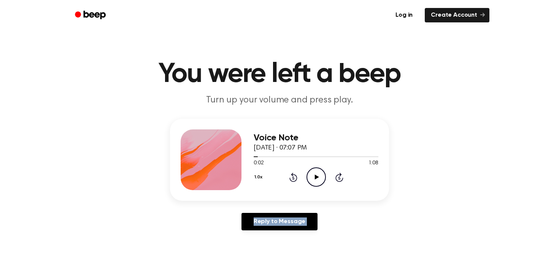 Image resolution: width=559 pixels, height=274 pixels. What do you see at coordinates (259, 178) in the screenshot?
I see `button: 1.0x` at bounding box center [259, 178].